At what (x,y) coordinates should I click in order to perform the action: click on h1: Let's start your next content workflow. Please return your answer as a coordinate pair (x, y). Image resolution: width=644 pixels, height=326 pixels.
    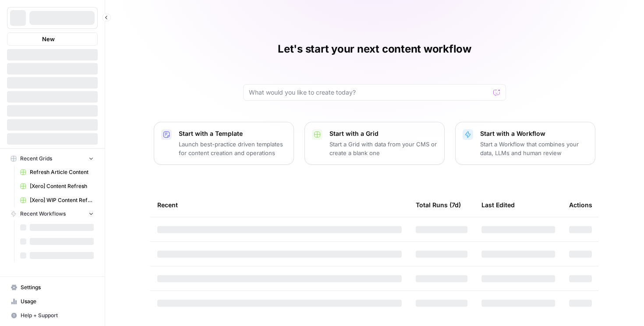
    Looking at the image, I should click on (374, 49).